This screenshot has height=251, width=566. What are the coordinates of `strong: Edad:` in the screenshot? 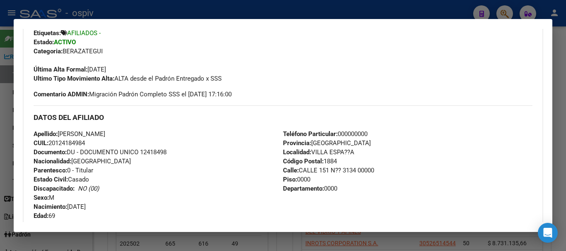 It's located at (41, 216).